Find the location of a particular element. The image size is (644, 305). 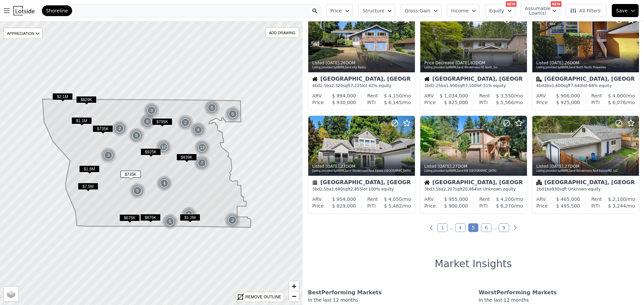

img: Condominium is located at coordinates (539, 183).